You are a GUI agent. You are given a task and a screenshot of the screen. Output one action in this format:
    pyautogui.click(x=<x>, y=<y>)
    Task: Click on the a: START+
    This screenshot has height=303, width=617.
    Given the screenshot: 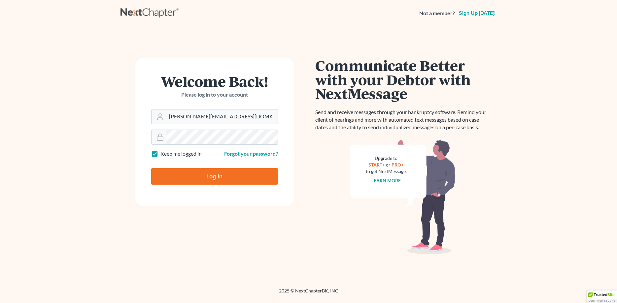 What is the action you would take?
    pyautogui.click(x=377, y=165)
    